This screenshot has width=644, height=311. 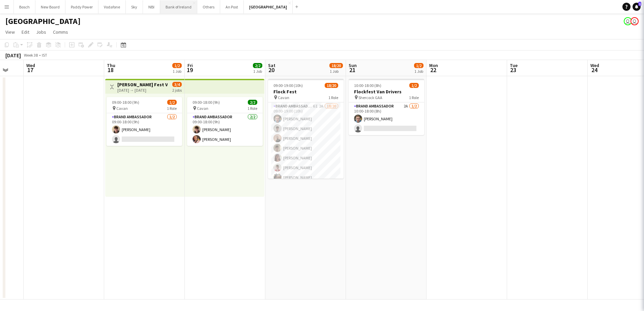 What do you see at coordinates (306, 92) in the screenshot?
I see `h3: Flock Fest` at bounding box center [306, 92].